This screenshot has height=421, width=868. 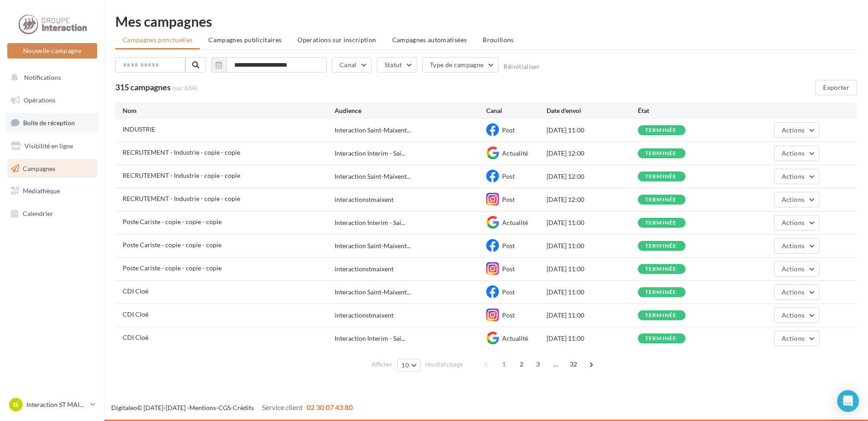 I want to click on div: Open Intercom Messenger, so click(x=848, y=401).